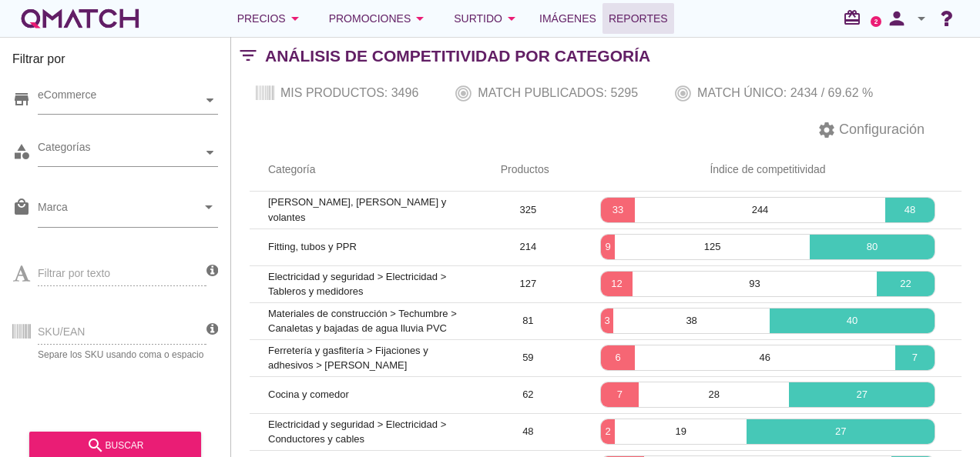 This screenshot has height=457, width=980. What do you see at coordinates (356, 284) in the screenshot?
I see `span: Electricidad y seguridad > Electricidad > Tableros y medidores` at bounding box center [356, 284].